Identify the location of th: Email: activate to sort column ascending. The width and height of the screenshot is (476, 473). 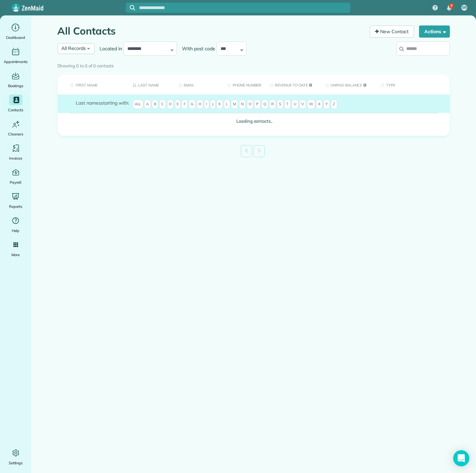
(198, 84).